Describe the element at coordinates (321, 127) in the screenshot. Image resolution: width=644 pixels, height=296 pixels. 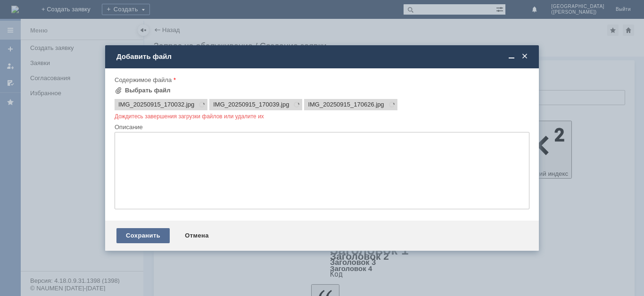
I see `div: Описание` at that location.